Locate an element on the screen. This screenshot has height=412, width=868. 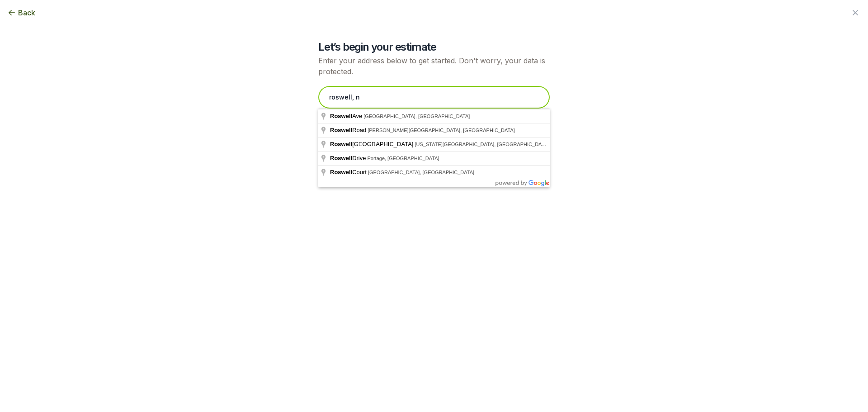
span: Ave is located at coordinates (347, 116).